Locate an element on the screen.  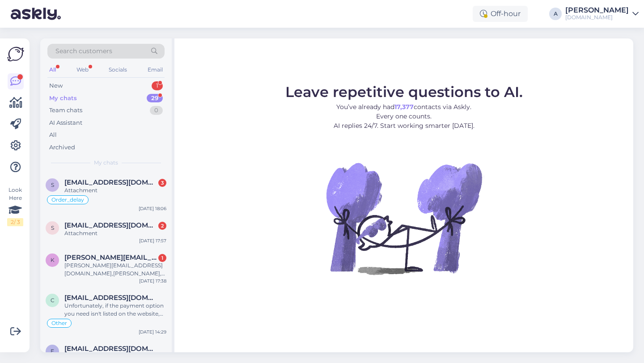
div: Socials is located at coordinates (118, 70).